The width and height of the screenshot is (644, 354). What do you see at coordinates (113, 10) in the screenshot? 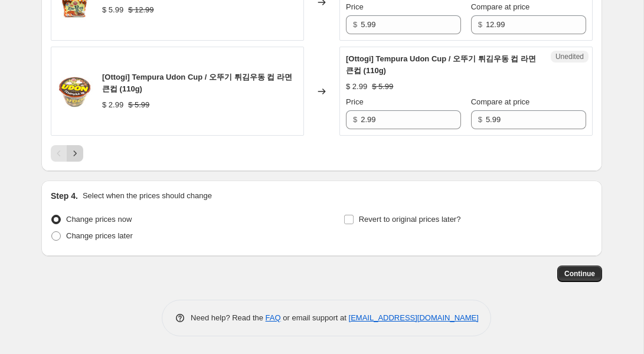
I see `div: $ 5.99` at bounding box center [113, 10].